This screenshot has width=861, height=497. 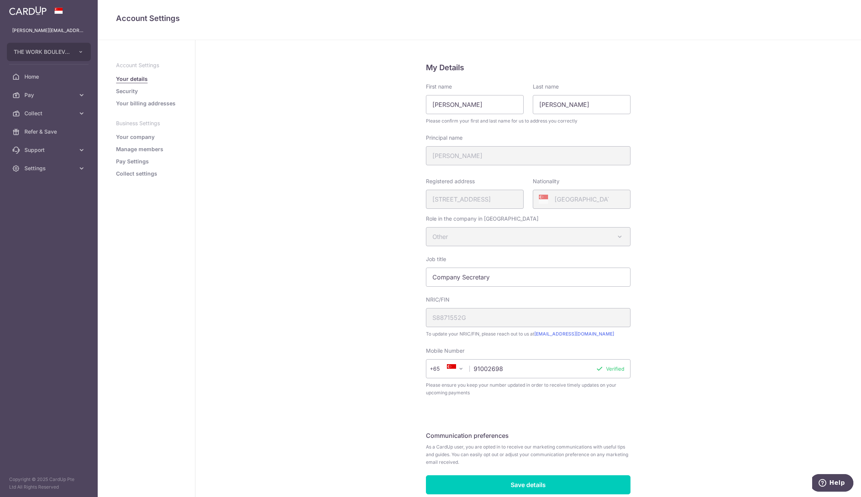 I want to click on label: NRIC/FIN, so click(x=438, y=300).